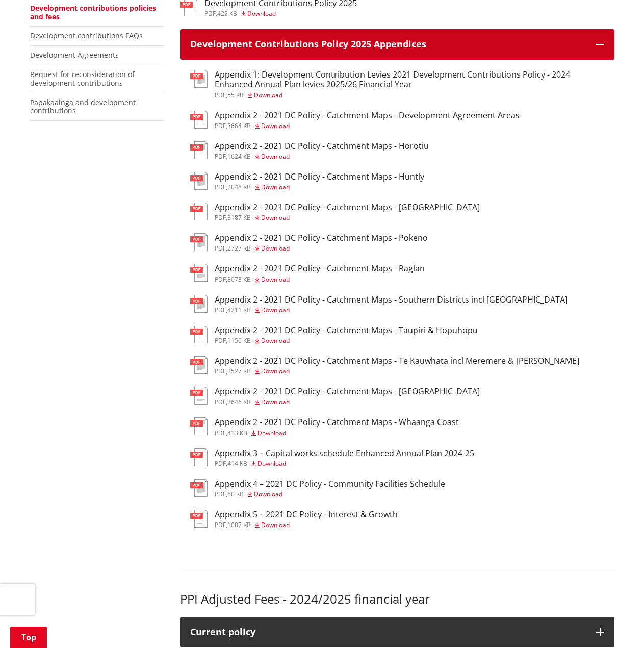 The width and height of the screenshot is (644, 648). What do you see at coordinates (308, 273) in the screenshot?
I see `a: Appendix 2 - 2021 DC Policy - Catchment Maps - Raglan pdf,3073 KB Download` at bounding box center [308, 273].